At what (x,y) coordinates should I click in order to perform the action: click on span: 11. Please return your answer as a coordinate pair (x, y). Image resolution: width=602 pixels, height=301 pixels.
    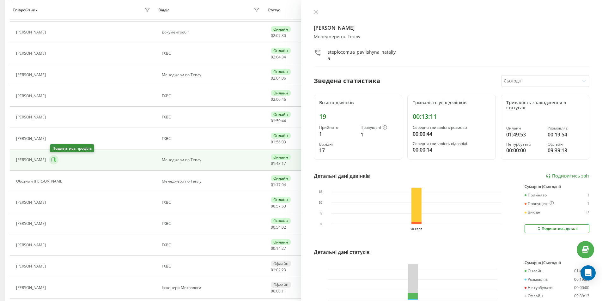
    Looking at the image, I should click on (284, 291).